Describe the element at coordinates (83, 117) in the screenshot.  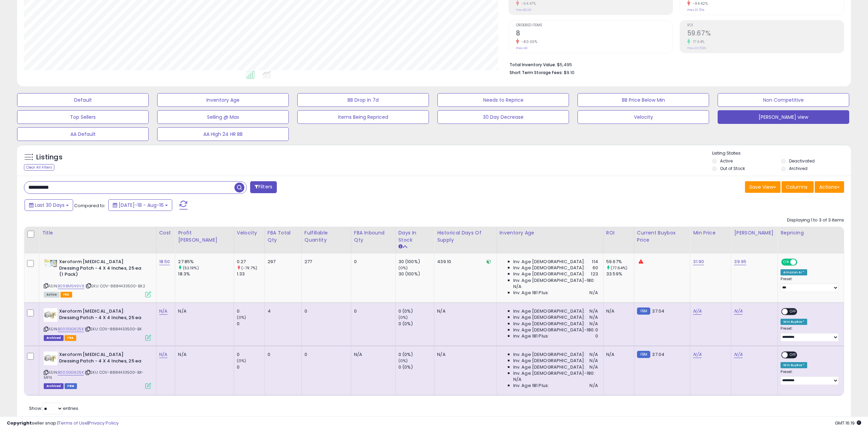
I see `button: Top Sellers` at that location.